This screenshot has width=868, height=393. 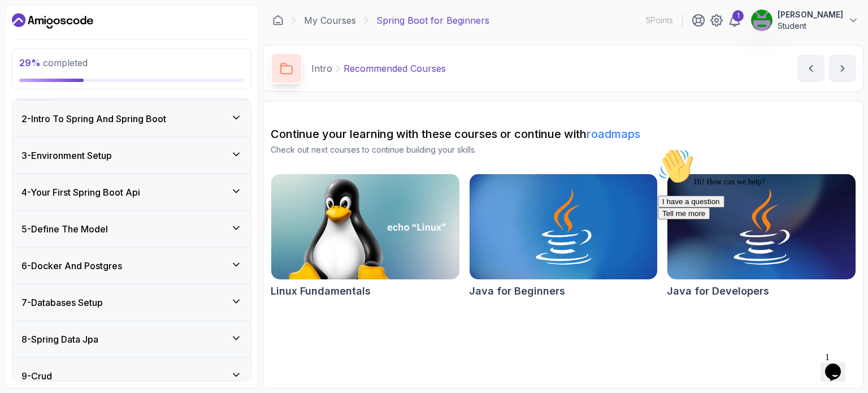 I want to click on button: 4-Your First Spring Boot Api, so click(x=132, y=192).